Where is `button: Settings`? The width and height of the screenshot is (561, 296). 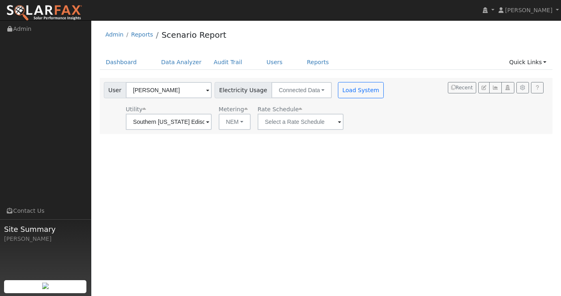
button: Settings is located at coordinates (522, 88).